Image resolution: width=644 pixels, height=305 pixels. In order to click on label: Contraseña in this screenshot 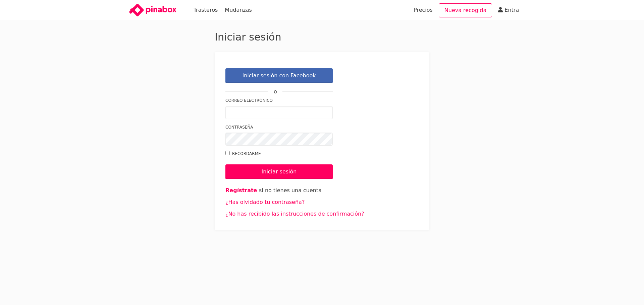, I will do `click(279, 127)`.